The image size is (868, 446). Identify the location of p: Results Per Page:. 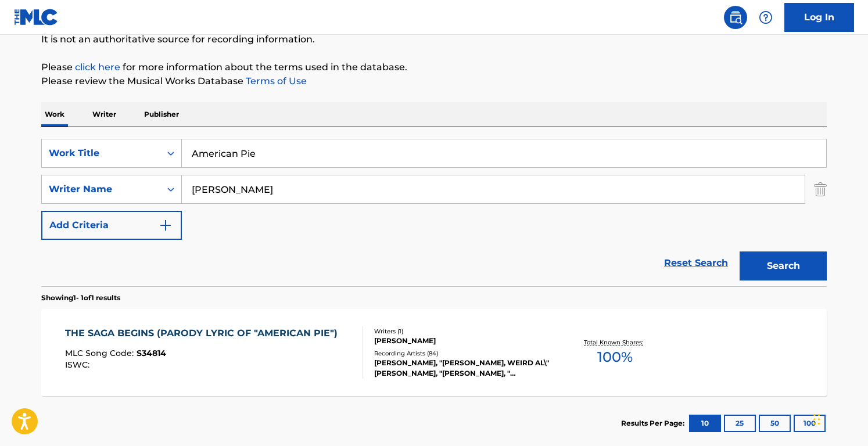
(654, 424).